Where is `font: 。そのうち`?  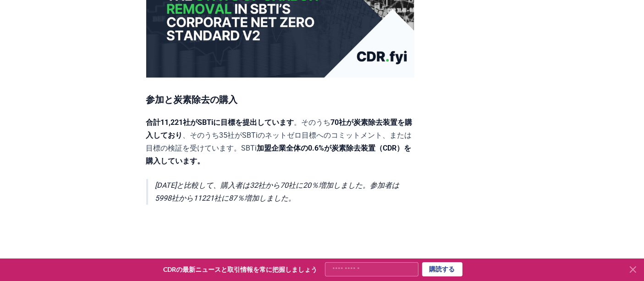 font: 。そのうち is located at coordinates (313, 122).